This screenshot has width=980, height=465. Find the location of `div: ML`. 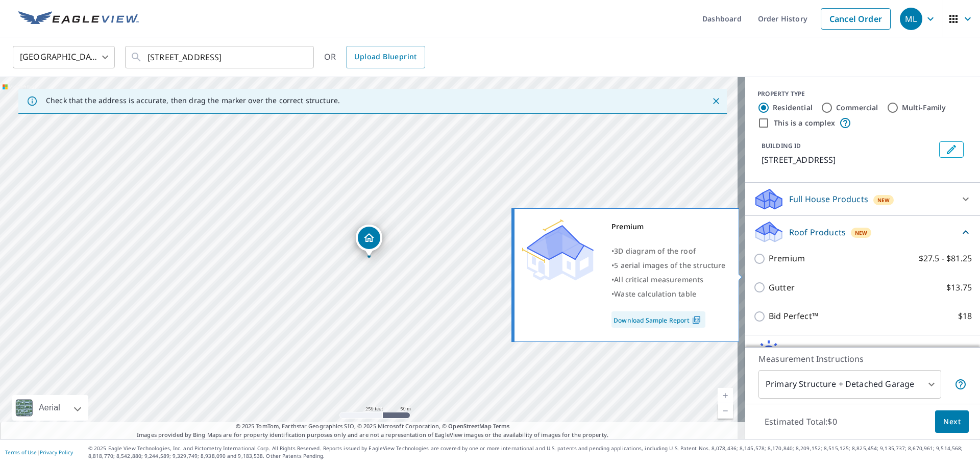

div: ML is located at coordinates (911, 19).